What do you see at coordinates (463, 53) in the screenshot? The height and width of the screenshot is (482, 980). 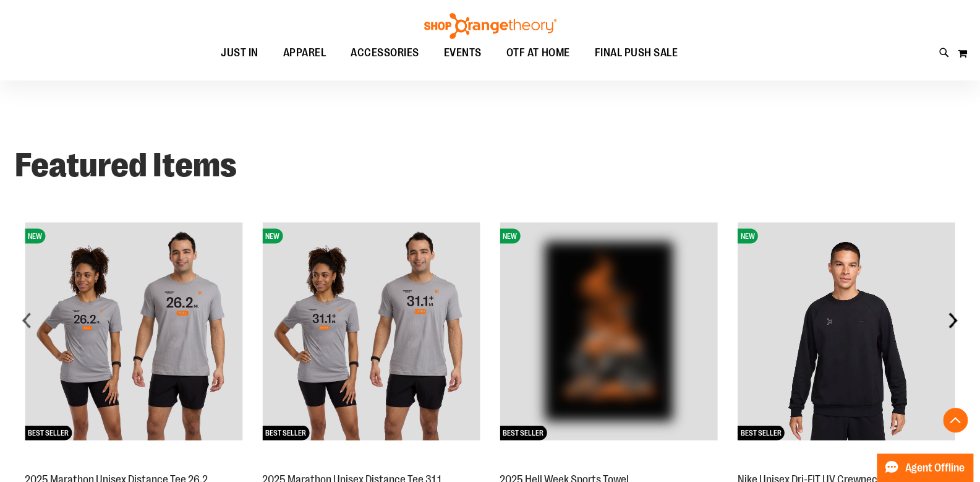 I see `a: EVENTS` at bounding box center [463, 53].